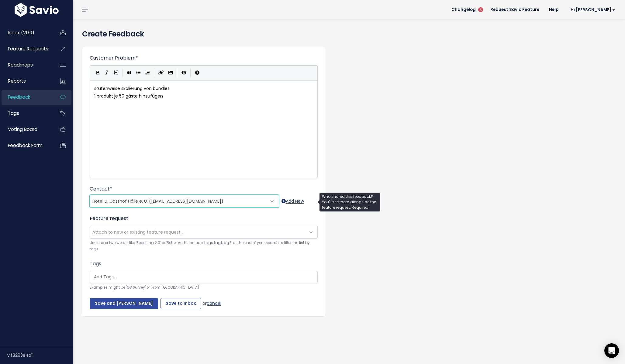 This screenshot has width=625, height=364. What do you see at coordinates (138, 73) in the screenshot?
I see `button: Generic List` at bounding box center [138, 73].